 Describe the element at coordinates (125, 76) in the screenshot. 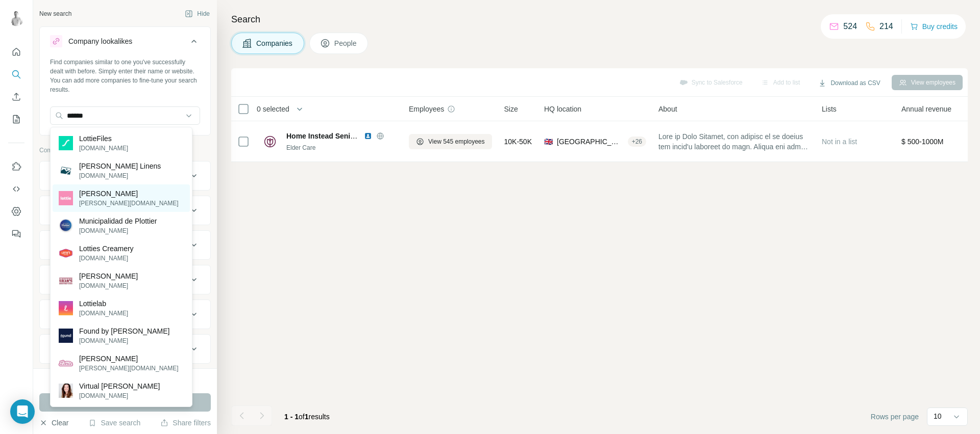

I see `div: Find companies similar to one you've successfully dealt with before. Simply enter their name or w...` at that location.